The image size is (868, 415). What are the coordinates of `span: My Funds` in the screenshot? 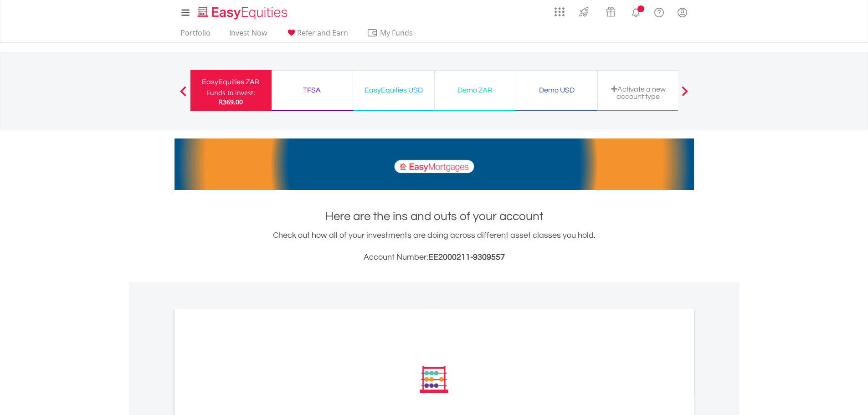 It's located at (397, 33).